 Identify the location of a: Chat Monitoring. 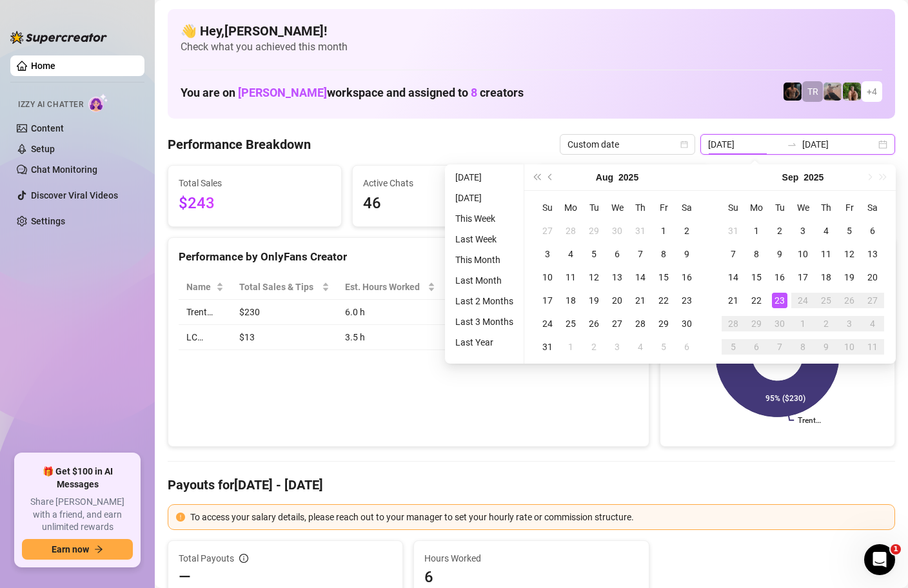
(63, 169).